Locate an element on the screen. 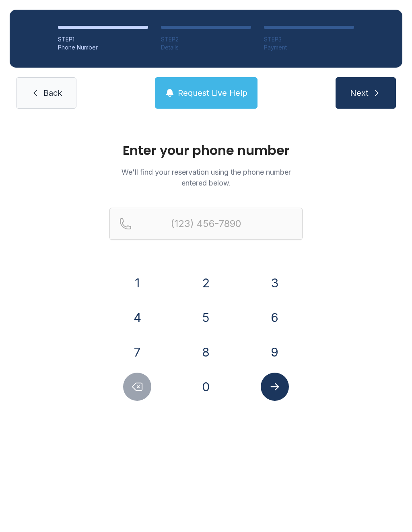  div: STEP 2 is located at coordinates (206, 39).